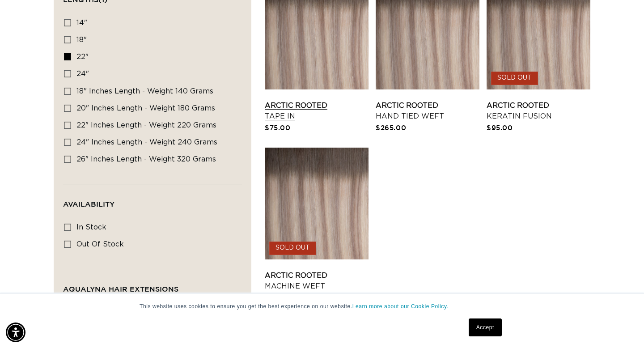 This screenshot has height=348, width=644. I want to click on div: Chat Widget, so click(622, 326).